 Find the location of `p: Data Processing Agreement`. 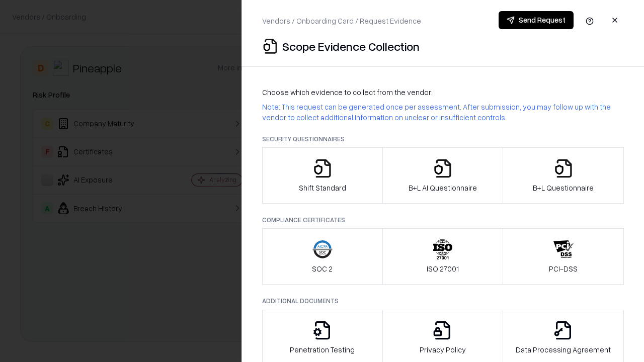

p: Data Processing Agreement is located at coordinates (563, 349).